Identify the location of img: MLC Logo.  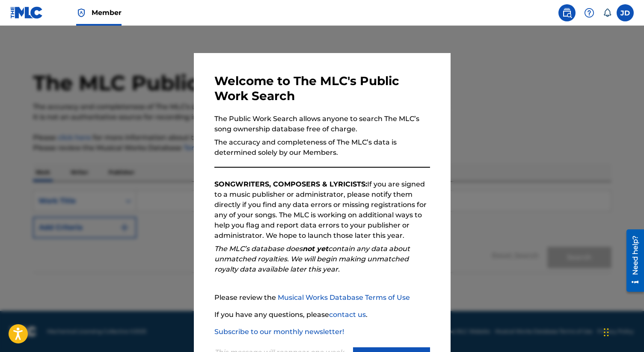
(27, 12).